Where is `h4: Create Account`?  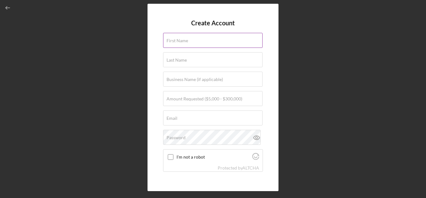
h4: Create Account is located at coordinates (213, 23).